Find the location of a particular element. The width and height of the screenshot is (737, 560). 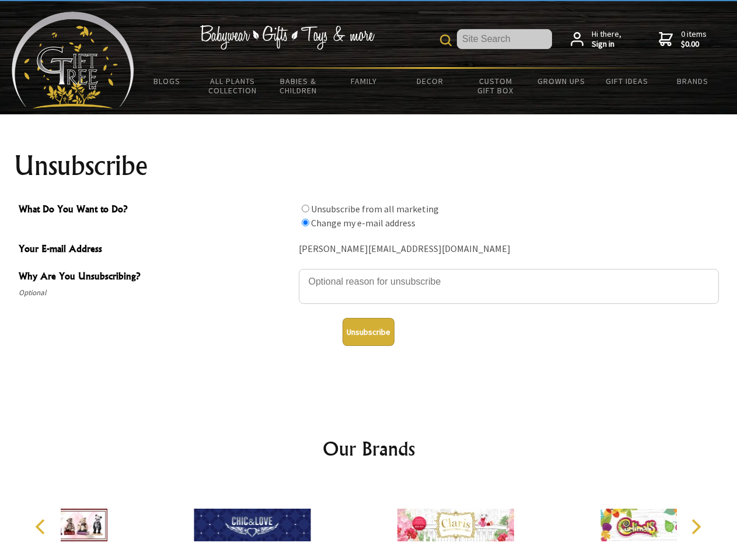

span: 0 items is located at coordinates (694, 39).